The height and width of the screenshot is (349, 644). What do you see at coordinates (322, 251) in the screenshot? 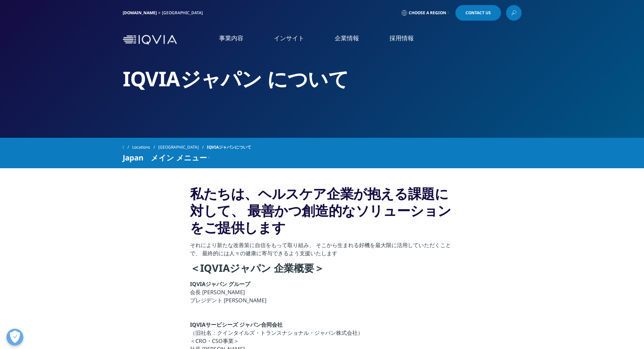
I see `p: それにより新たな改善策に自信をもって取り組み、 そこから生まれる好機を最大限に活用していただくことで、 最終的には人々の健康に寄与できるよう支援いたします` at bounding box center [322, 251].